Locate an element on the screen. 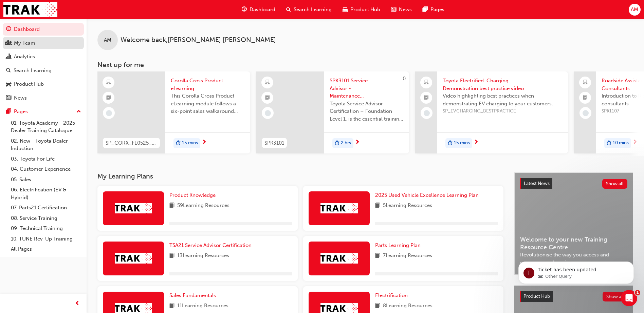 This screenshot has width=644, height=313. span: 2 hrs is located at coordinates (345, 143).